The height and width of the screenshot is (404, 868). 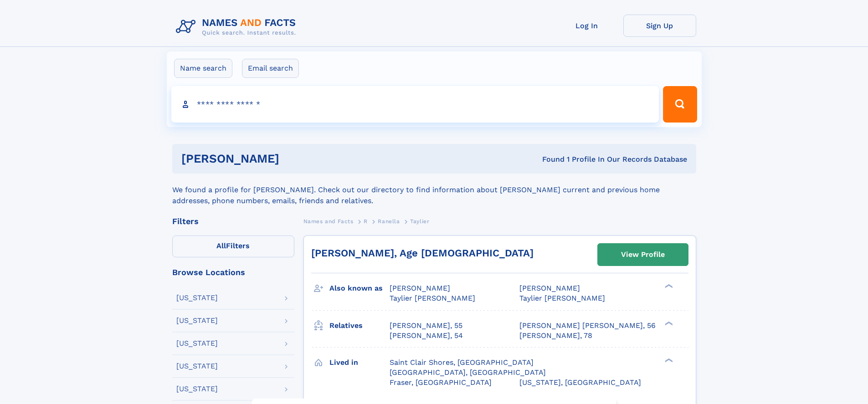 What do you see at coordinates (660, 26) in the screenshot?
I see `a: Sign Up` at bounding box center [660, 26].